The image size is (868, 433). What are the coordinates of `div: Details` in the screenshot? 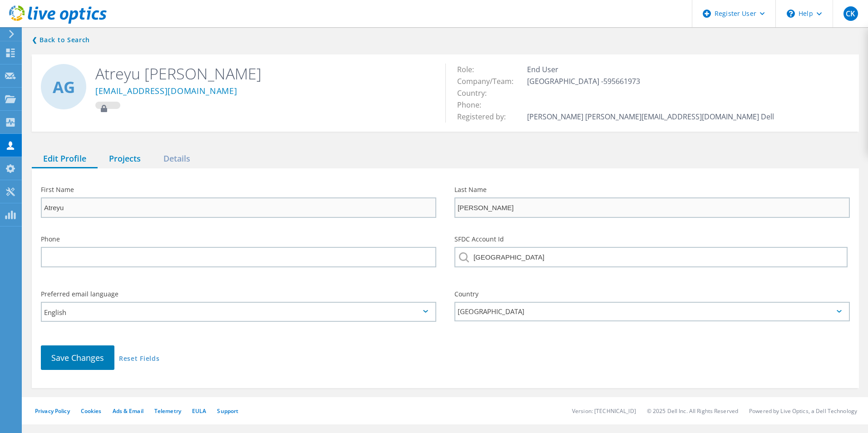 It's located at (176, 159).